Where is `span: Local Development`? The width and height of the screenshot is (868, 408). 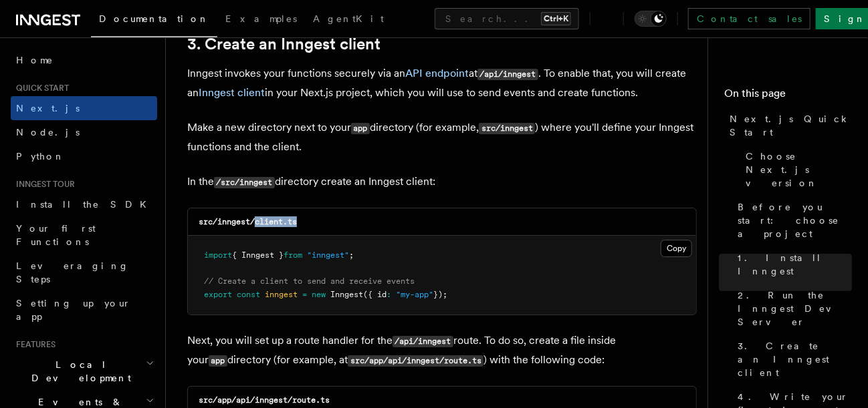 span: Local Development is located at coordinates (78, 372).